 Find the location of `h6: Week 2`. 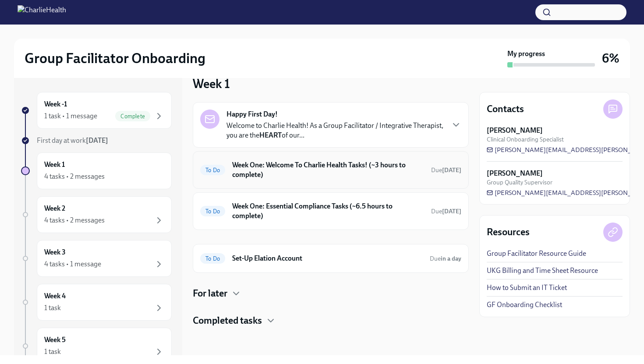

h6: Week 2 is located at coordinates (55, 208).